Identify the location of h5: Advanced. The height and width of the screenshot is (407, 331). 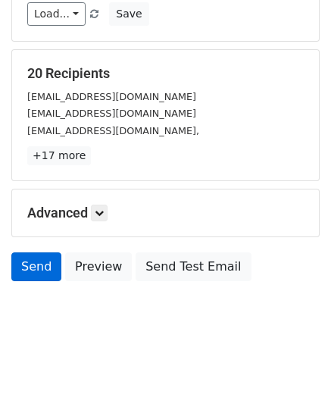
(165, 213).